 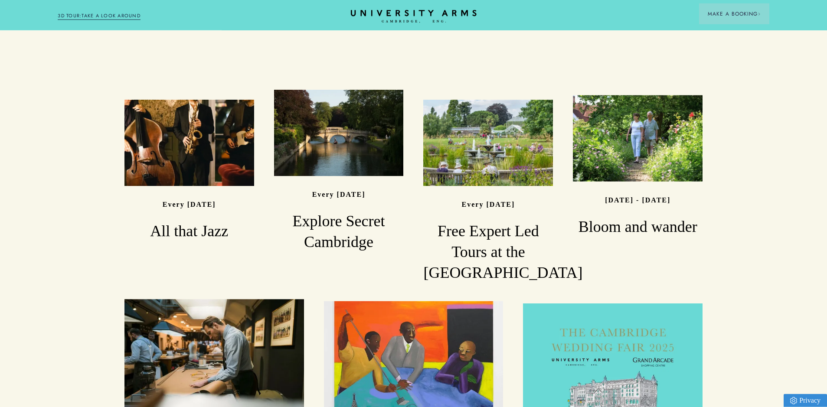 What do you see at coordinates (759, 14) in the screenshot?
I see `img: Arrow icon` at bounding box center [759, 14].